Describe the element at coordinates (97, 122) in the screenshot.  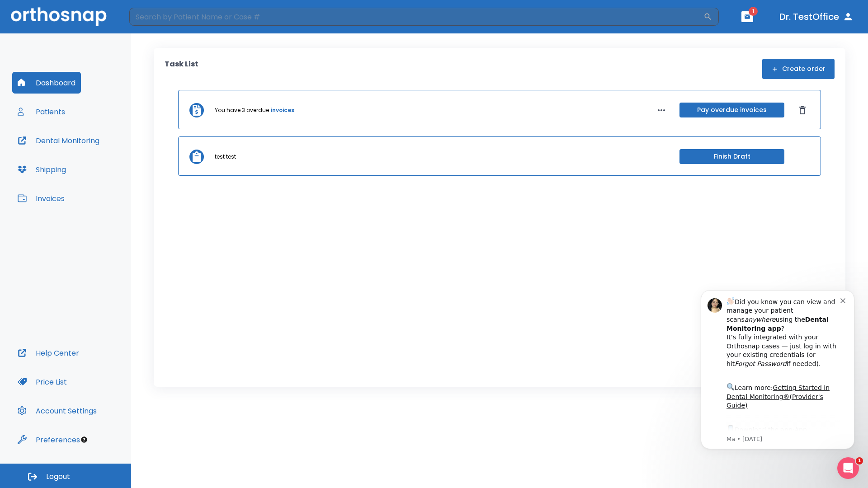
I see `div: Learn more: ​` at that location.